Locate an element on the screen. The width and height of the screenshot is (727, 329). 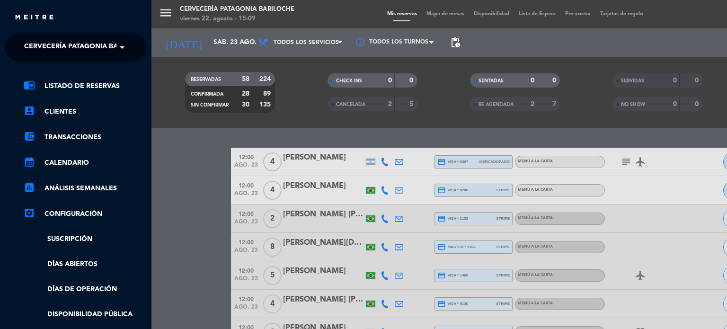
a: assessmentANÁLISIS SEMANALES is located at coordinates (85, 188).